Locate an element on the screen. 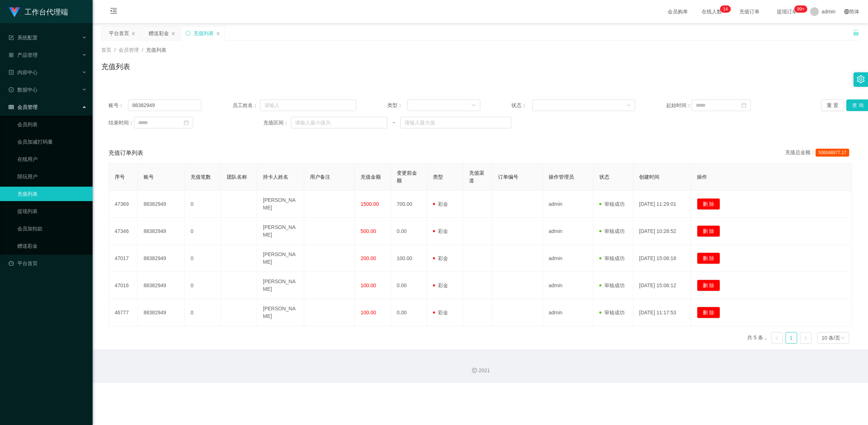 This screenshot has height=425, width=868. h1: 充值列表 is located at coordinates (116, 66).